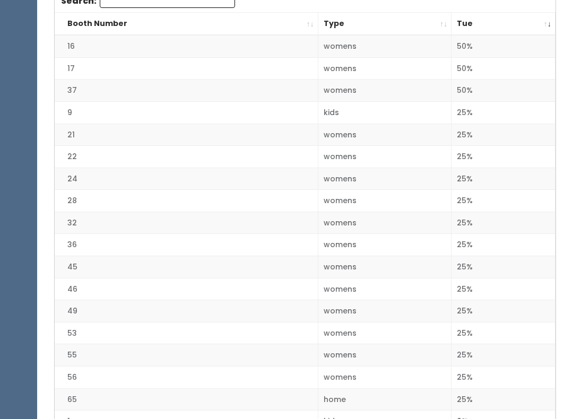  What do you see at coordinates (186, 223) in the screenshot?
I see `td: 32` at bounding box center [186, 223].